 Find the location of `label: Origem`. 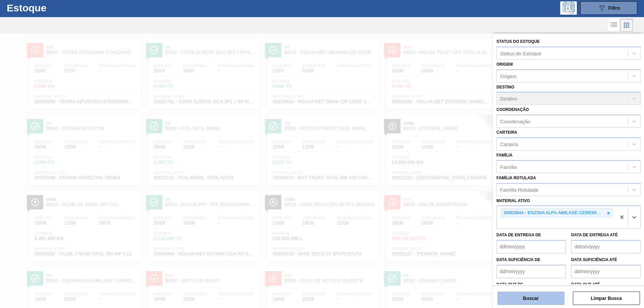

label: Origem is located at coordinates (505, 64).